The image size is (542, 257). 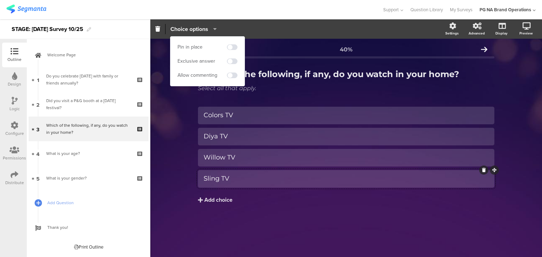 What do you see at coordinates (197, 75) in the screenshot?
I see `div: Allow commenting` at bounding box center [197, 75].